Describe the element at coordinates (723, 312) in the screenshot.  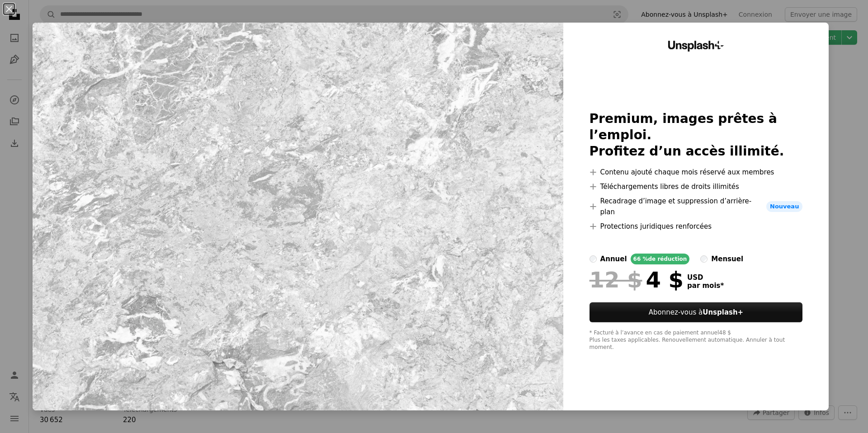
I see `strong: Unsplash+` at that location.